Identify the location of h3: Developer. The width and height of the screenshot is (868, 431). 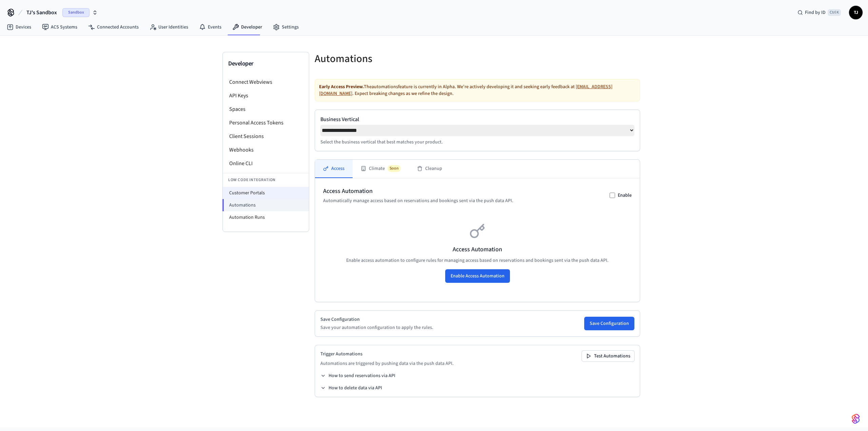
(266, 64).